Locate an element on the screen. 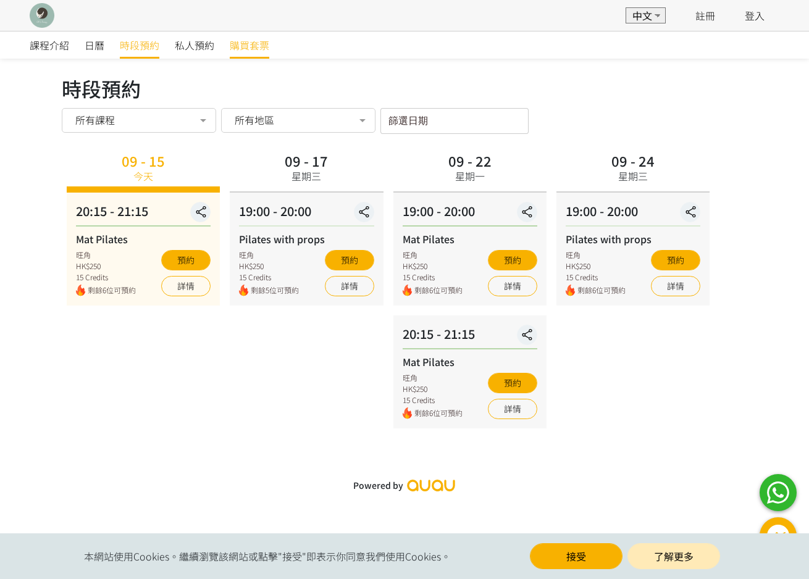 Image resolution: width=809 pixels, height=579 pixels. a: 日曆 is located at coordinates (94, 45).